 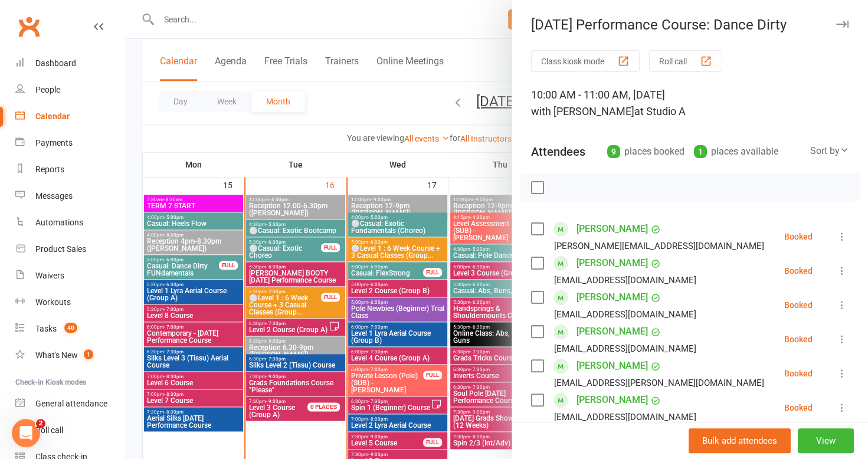 What do you see at coordinates (70, 196) in the screenshot?
I see `a: Messages` at bounding box center [70, 196].